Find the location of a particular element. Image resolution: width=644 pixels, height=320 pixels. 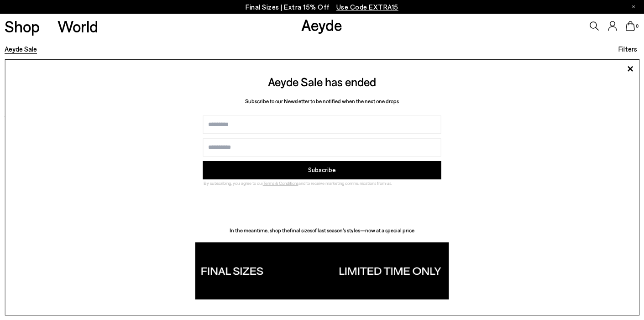

a: final sizes is located at coordinates (301, 230).